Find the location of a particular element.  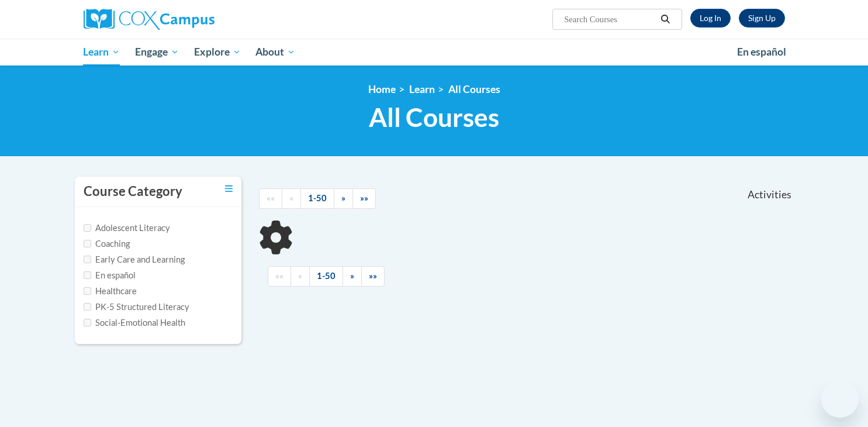

span: Explore is located at coordinates (217, 52).